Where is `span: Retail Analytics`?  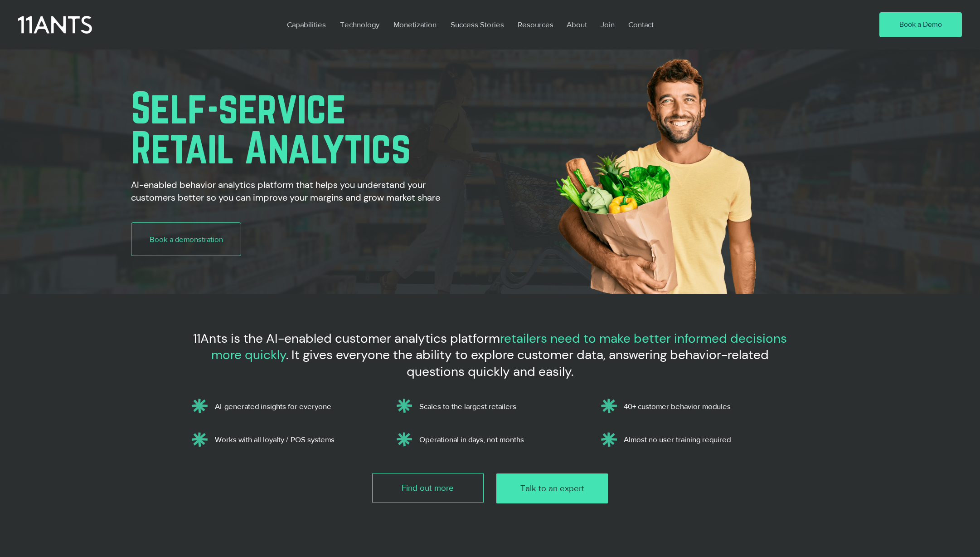
span: Retail Analytics is located at coordinates (271, 147).